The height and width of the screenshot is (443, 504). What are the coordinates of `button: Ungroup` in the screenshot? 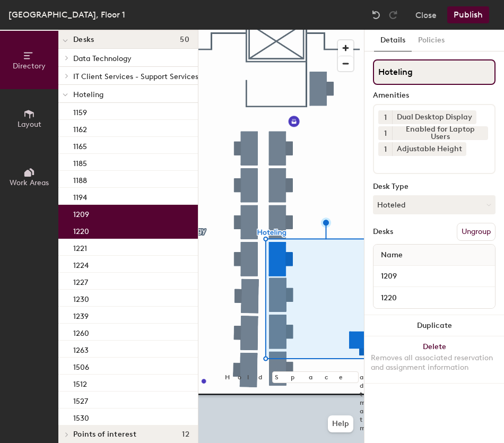 It's located at (476, 231).